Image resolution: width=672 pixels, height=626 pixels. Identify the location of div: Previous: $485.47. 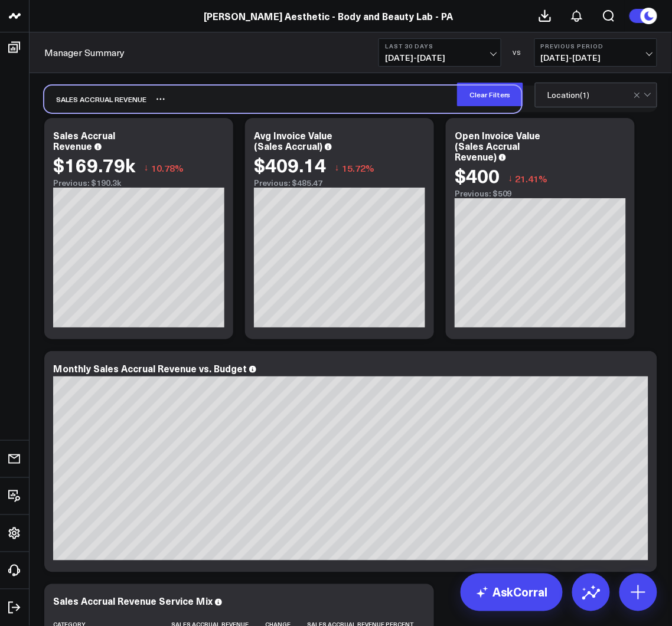
(339, 183).